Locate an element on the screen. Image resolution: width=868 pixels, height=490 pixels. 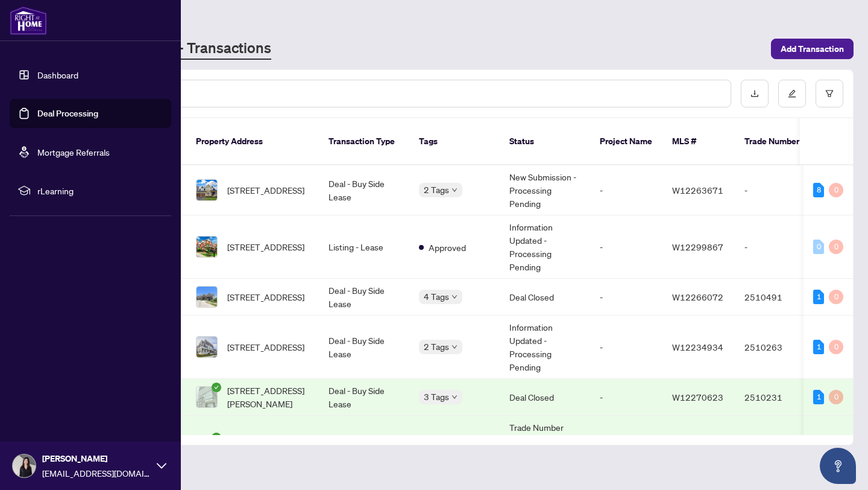
a: Deal Processing is located at coordinates (68, 114).